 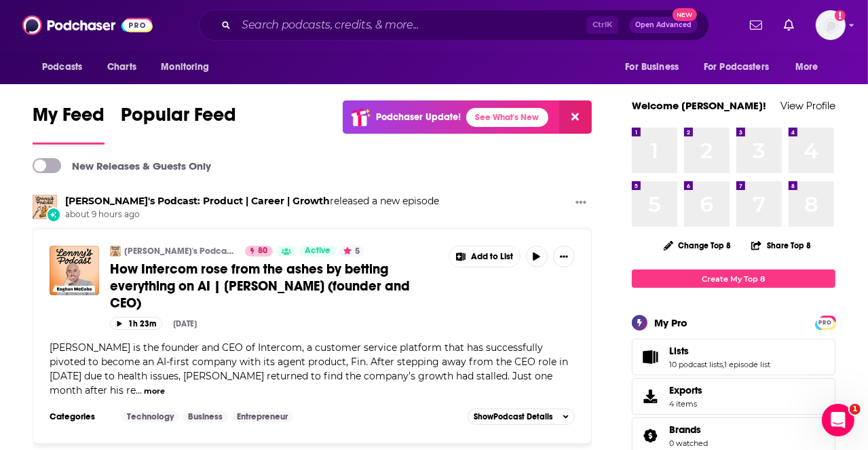 I want to click on img: Podchaser - Follow, Share and Rate Podcasts, so click(x=88, y=25).